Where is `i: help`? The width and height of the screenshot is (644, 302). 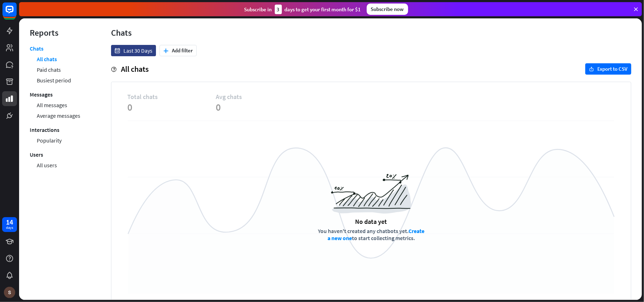
i: help is located at coordinates (113, 69).